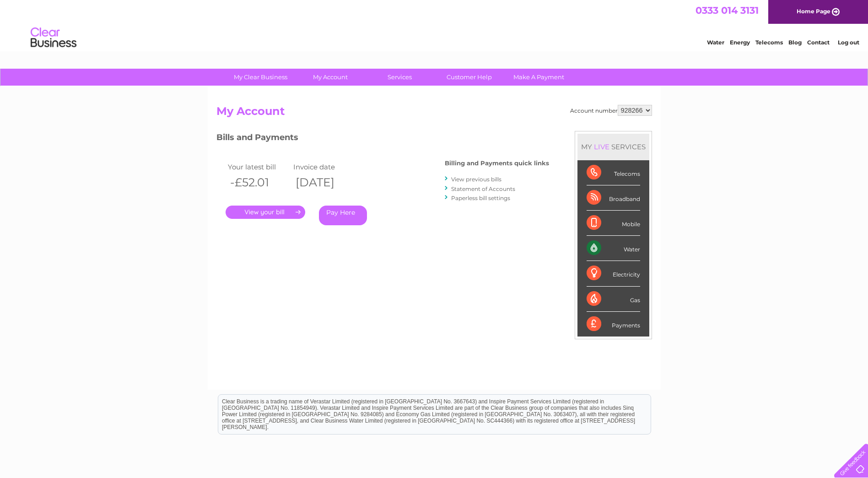 The width and height of the screenshot is (868, 478). I want to click on img: logo.png, so click(54, 38).